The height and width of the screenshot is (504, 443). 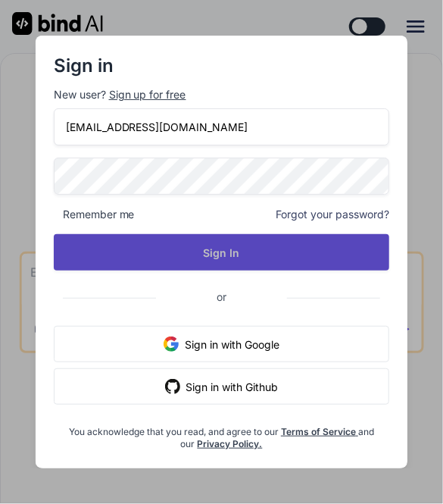 What do you see at coordinates (221, 434) in the screenshot?
I see `div: You acknowledge that you read, and agree to our and our` at bounding box center [221, 434].